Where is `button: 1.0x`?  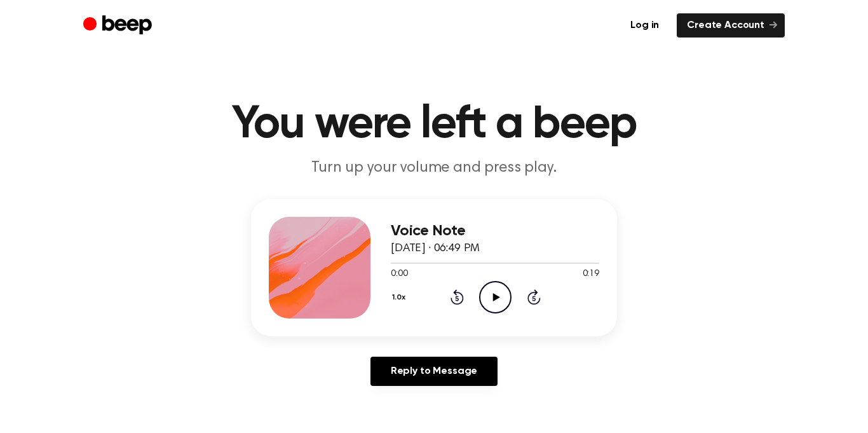
button: 1.0x is located at coordinates (400, 297).